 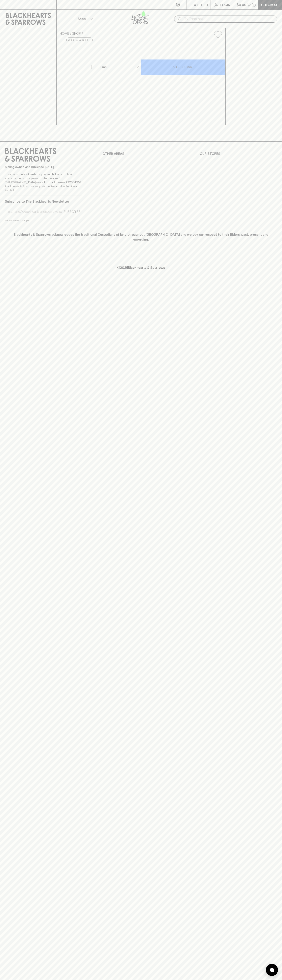 I want to click on p: We will never spam you, so click(x=44, y=220).